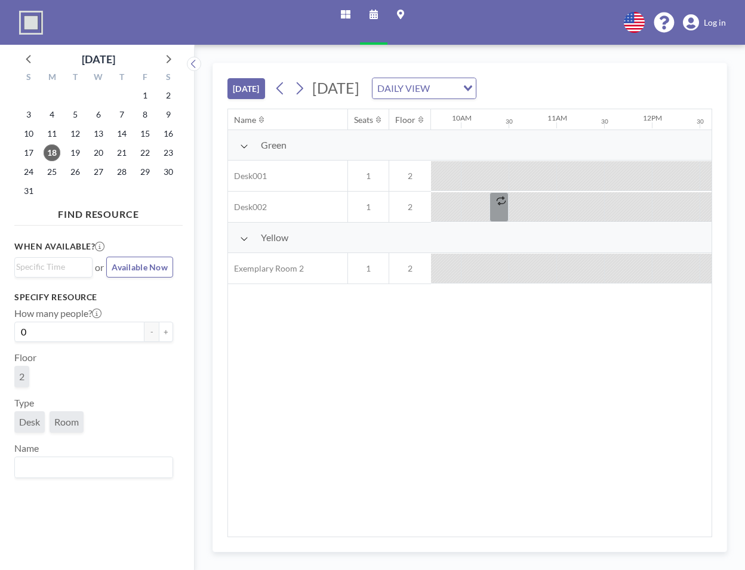 Image resolution: width=745 pixels, height=570 pixels. Describe the element at coordinates (461, 118) in the screenshot. I see `div: 10AM` at that location.